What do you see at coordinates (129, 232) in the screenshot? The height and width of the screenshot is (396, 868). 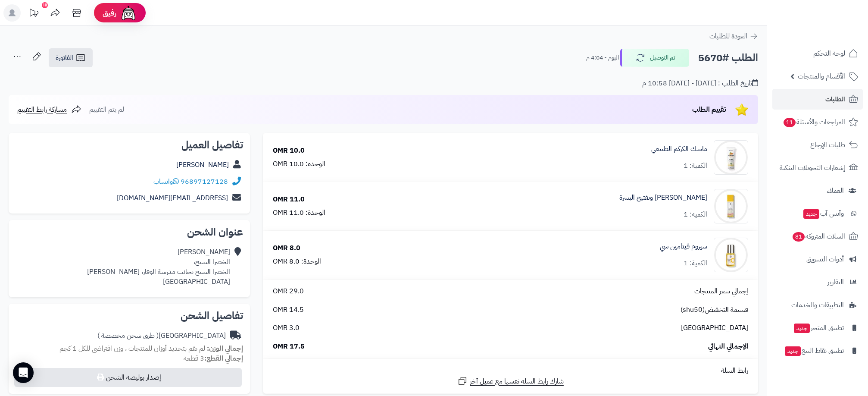 I see `h2: عنوان الشحن` at bounding box center [129, 232].